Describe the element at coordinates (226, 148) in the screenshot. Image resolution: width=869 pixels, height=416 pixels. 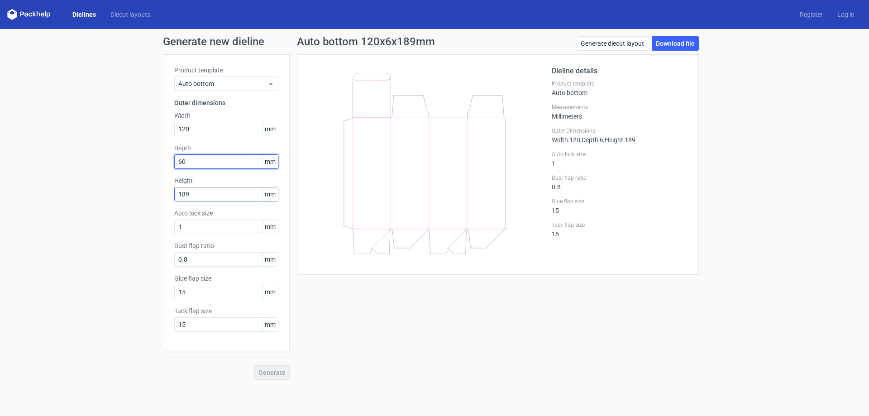
I see `label: Depth` at that location.